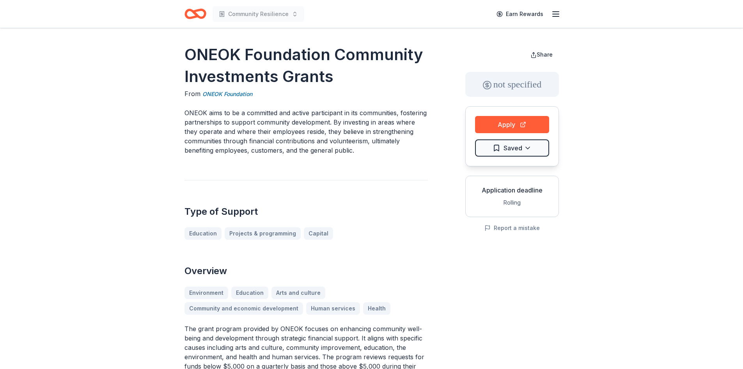 The width and height of the screenshot is (743, 369). What do you see at coordinates (258, 14) in the screenshot?
I see `span: Community Resilience` at bounding box center [258, 14].